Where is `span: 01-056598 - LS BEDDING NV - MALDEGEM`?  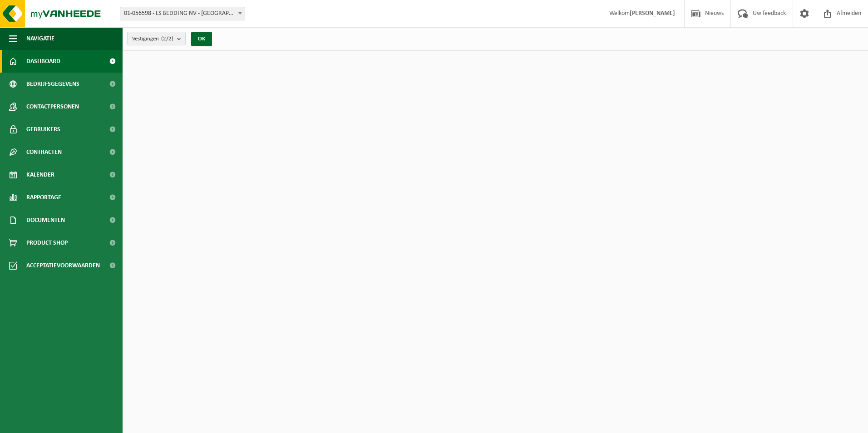
span: 01-056598 - LS BEDDING NV - MALDEGEM is located at coordinates (182, 14).